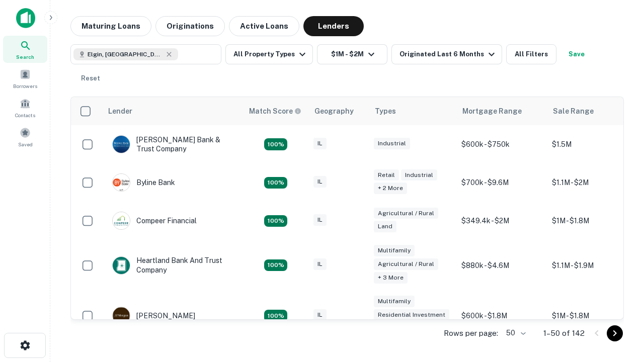 The image size is (644, 362). I want to click on button: Originations, so click(190, 26).